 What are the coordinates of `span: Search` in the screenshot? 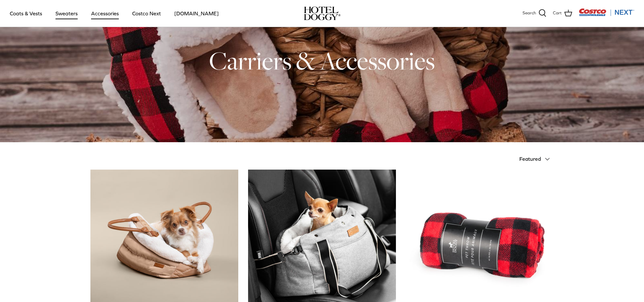 It's located at (529, 13).